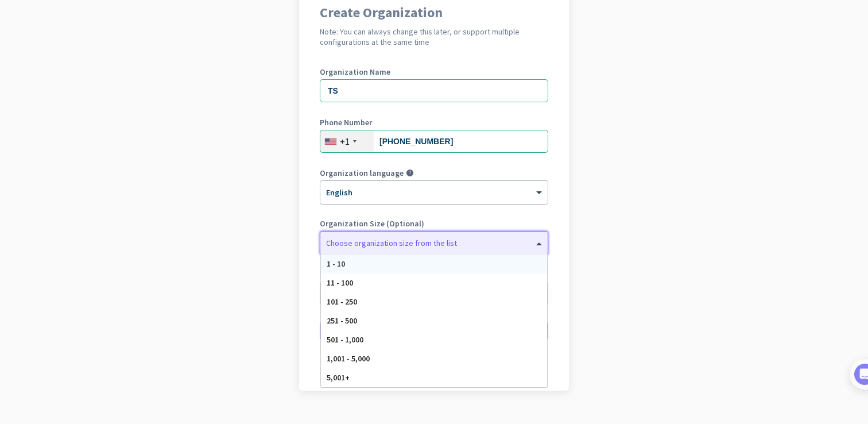 The image size is (868, 424). Describe the element at coordinates (434, 321) in the screenshot. I see `div: Options List` at that location.